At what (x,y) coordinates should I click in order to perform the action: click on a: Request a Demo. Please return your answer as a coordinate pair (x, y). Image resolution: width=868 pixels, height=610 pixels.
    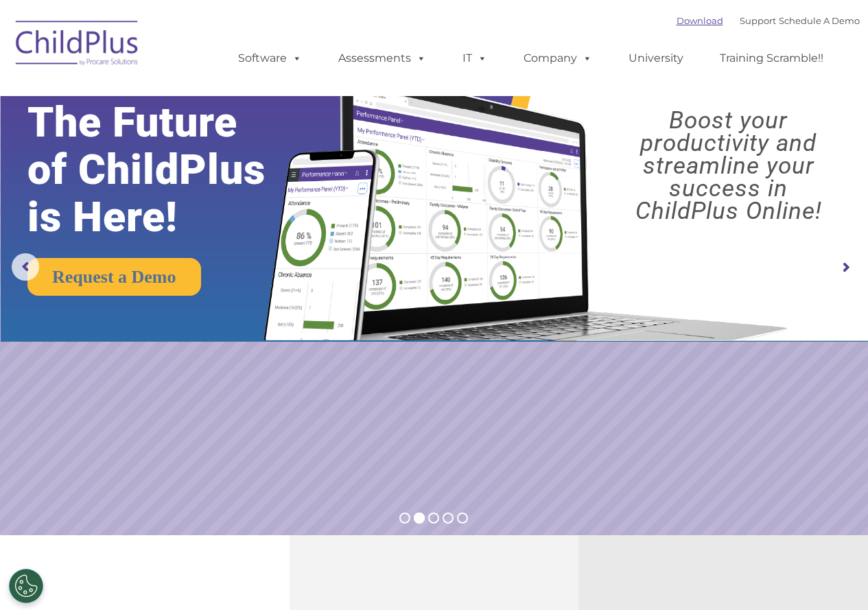
    Looking at the image, I should click on (113, 276).